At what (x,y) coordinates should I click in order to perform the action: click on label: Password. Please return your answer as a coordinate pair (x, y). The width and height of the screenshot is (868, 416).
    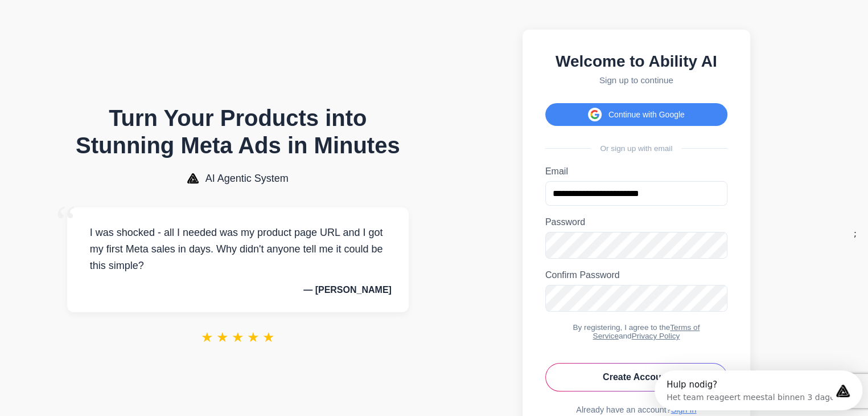
    Looking at the image, I should click on (637, 222).